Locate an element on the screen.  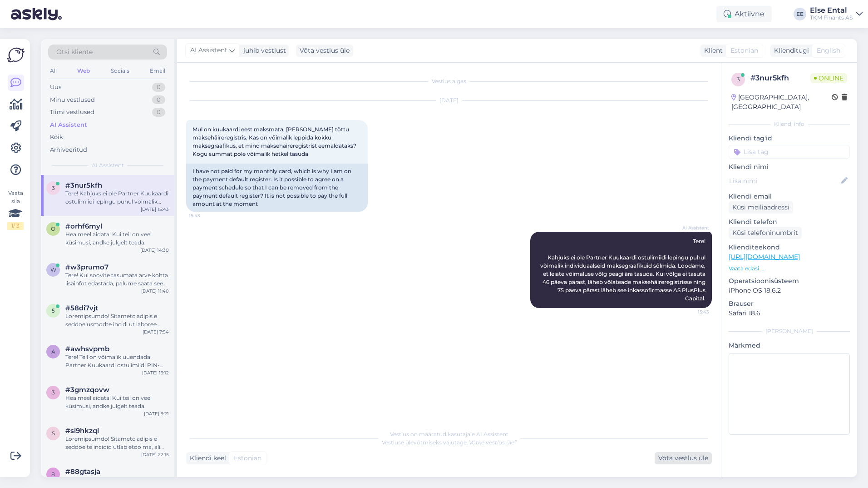
span: #si9hkzql is located at coordinates (83, 431).